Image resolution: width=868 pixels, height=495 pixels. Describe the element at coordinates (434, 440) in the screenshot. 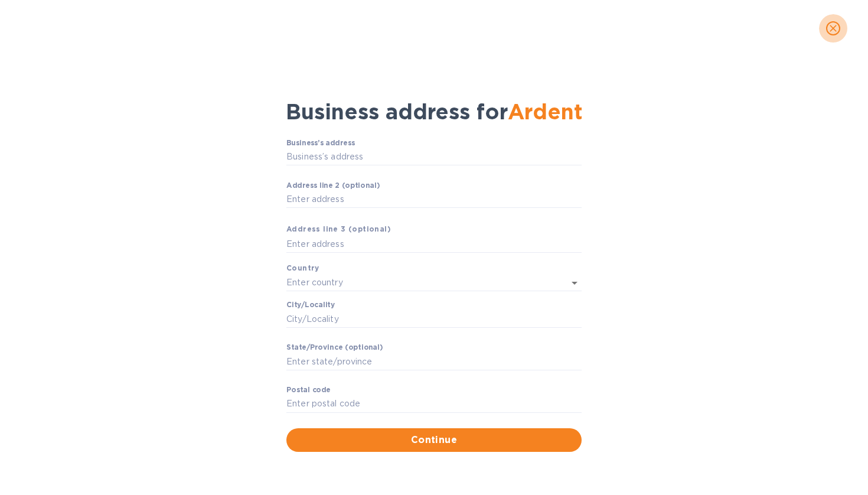

I see `span: Continue` at that location.